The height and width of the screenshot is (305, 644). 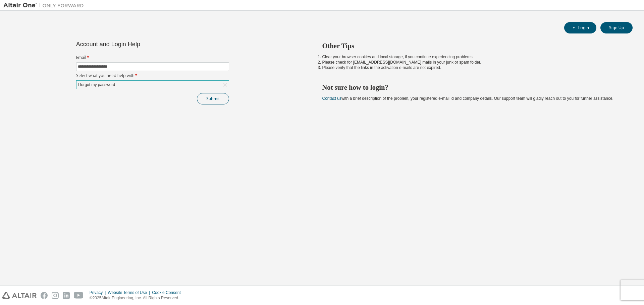 What do you see at coordinates (471, 68) in the screenshot?
I see `li: Please verify that the links in the activation e-mails are not expired.` at bounding box center [471, 68].